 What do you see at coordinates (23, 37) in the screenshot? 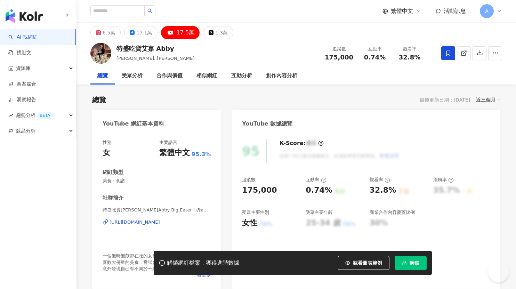
I see `a: searchAI 找網紅` at bounding box center [23, 37].